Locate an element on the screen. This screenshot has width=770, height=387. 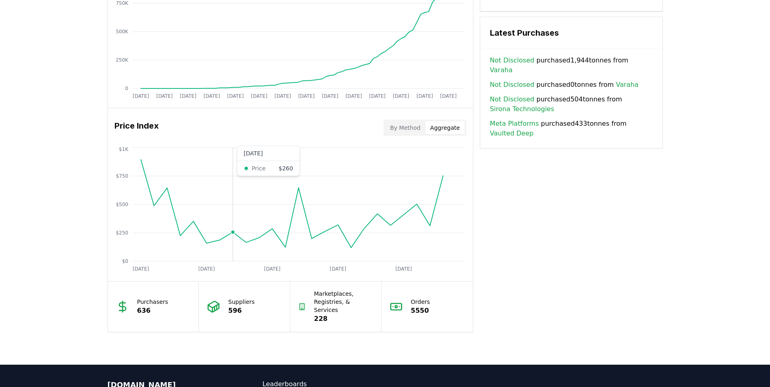
p: Marketplaces, Registries, & Services is located at coordinates (344, 302).